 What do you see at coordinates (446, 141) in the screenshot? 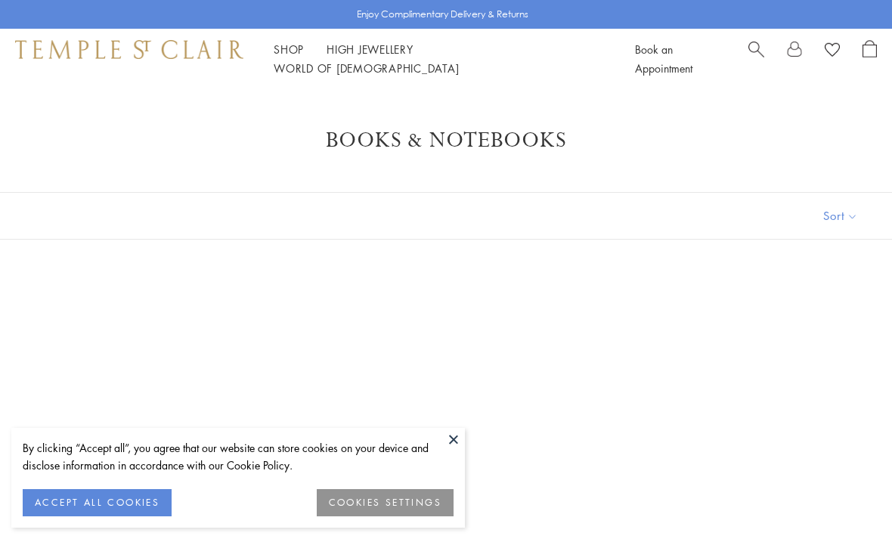
I see `h1: Books & Notebooks` at bounding box center [446, 141].